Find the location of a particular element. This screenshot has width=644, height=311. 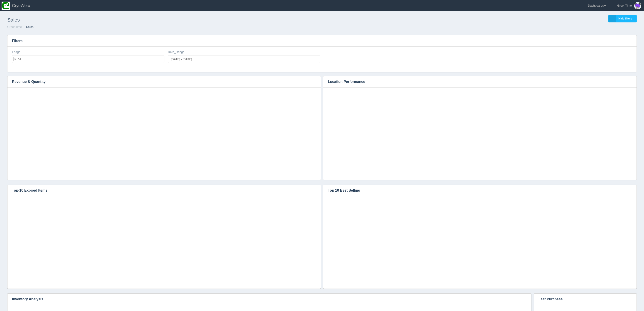

label: Fridge is located at coordinates (16, 52).